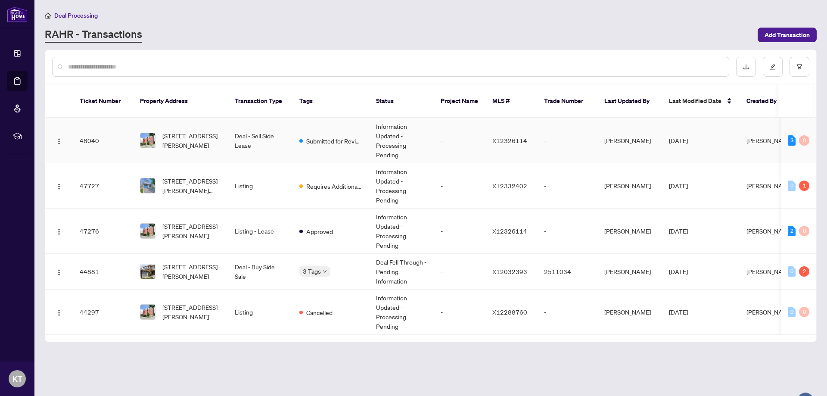 Image resolution: width=827 pixels, height=396 pixels. What do you see at coordinates (312, 271) in the screenshot?
I see `span: 3 Tags` at bounding box center [312, 271].